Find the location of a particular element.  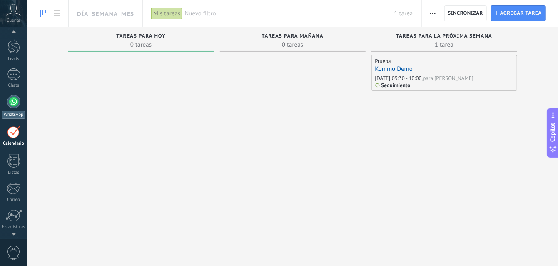

button: Sincronizar is located at coordinates (465, 13).